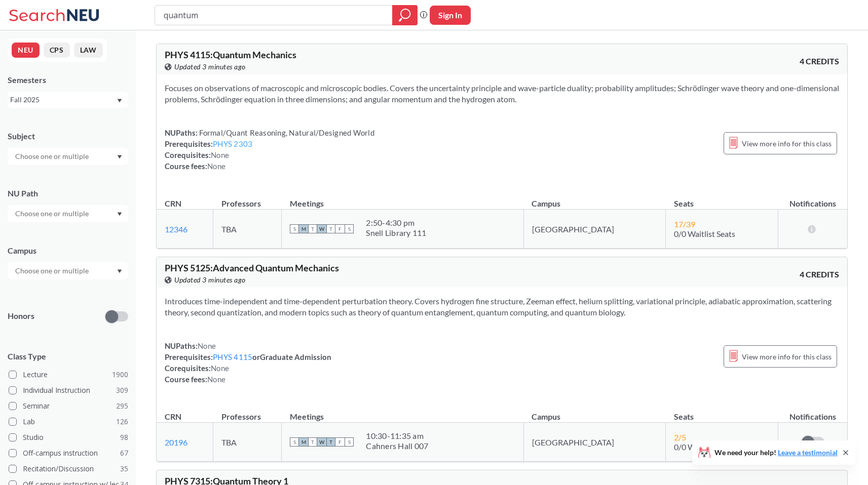 The image size is (868, 485). What do you see at coordinates (68, 251) in the screenshot?
I see `div: Campus` at bounding box center [68, 251].